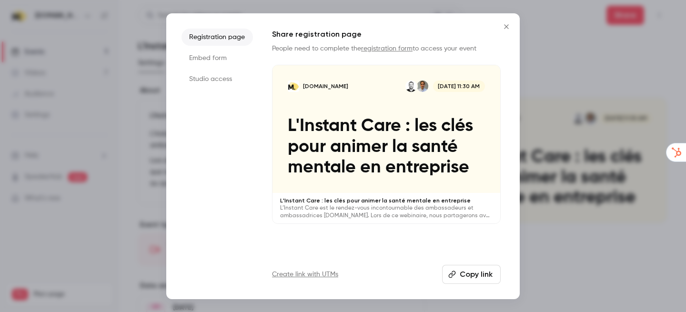  What do you see at coordinates (411, 86) in the screenshot?
I see `img: Emile Garnier` at bounding box center [411, 86].